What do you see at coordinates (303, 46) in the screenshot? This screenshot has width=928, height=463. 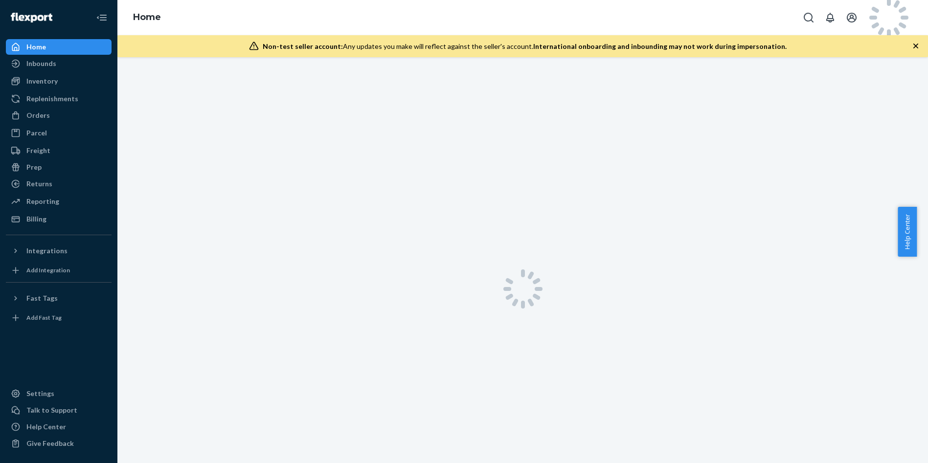 I see `span: Non-test seller account:` at bounding box center [303, 46].